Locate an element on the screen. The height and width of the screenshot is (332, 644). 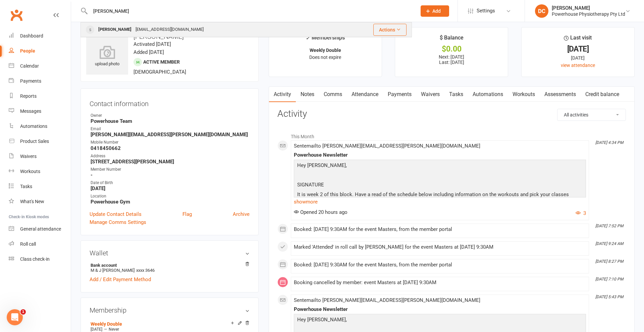
strong: Weekly Double is located at coordinates (325, 50).